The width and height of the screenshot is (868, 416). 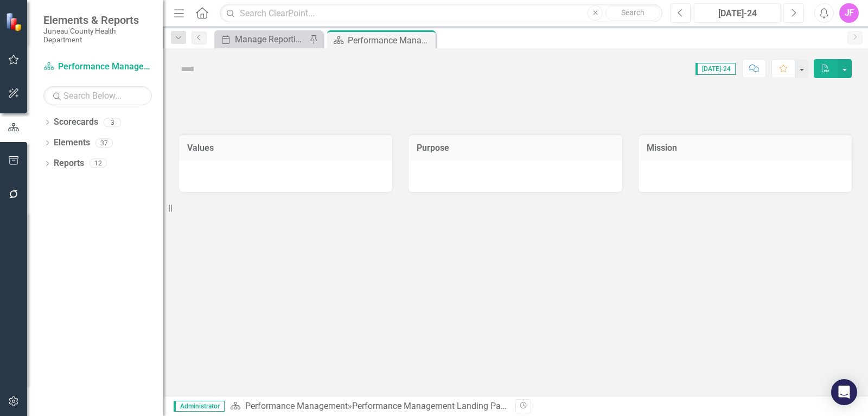 I want to click on span: Search, so click(x=632, y=12).